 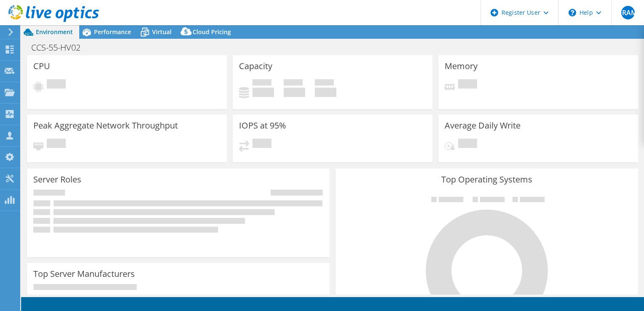 I want to click on h1: CCS-55-HV02, so click(x=60, y=48).